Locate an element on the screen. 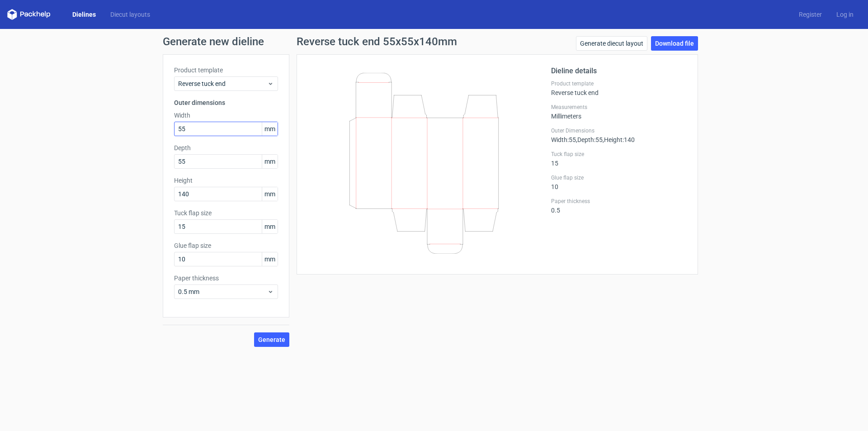 The image size is (868, 431). h2: Dieline details is located at coordinates (619, 71).